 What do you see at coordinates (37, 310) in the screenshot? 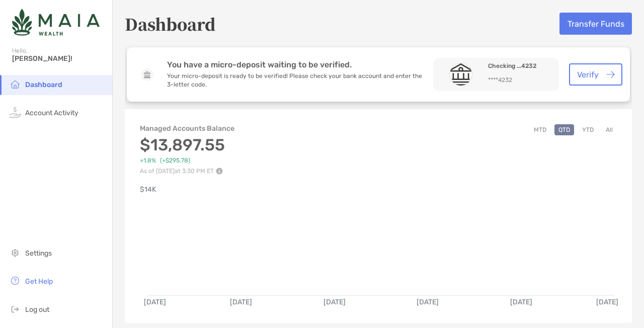
I see `span: Log out` at bounding box center [37, 310].